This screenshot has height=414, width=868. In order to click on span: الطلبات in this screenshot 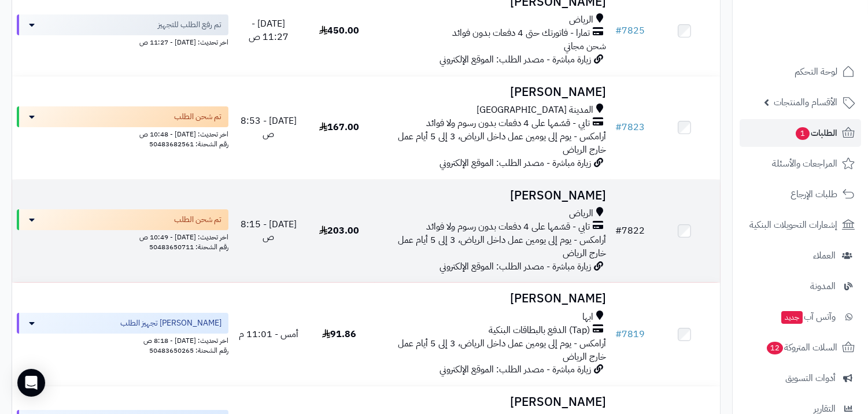, I will do `click(816, 133)`.